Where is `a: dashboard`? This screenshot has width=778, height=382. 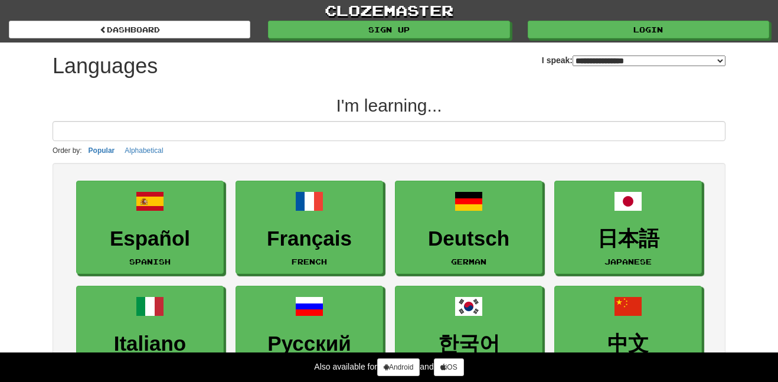
a: dashboard is located at coordinates (129, 30).